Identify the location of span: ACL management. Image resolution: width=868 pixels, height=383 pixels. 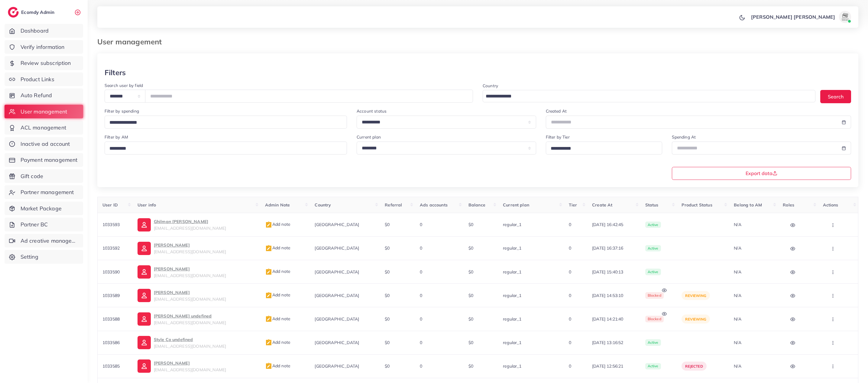
(43, 128).